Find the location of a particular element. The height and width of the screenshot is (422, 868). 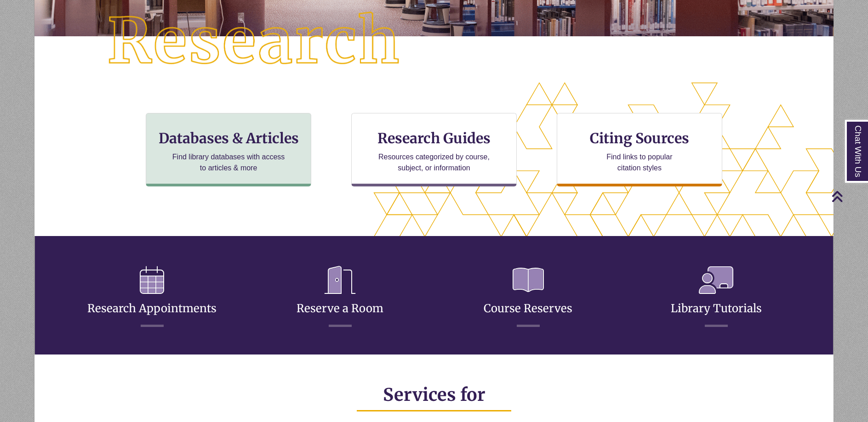

h3: Research Guides is located at coordinates (434, 139).